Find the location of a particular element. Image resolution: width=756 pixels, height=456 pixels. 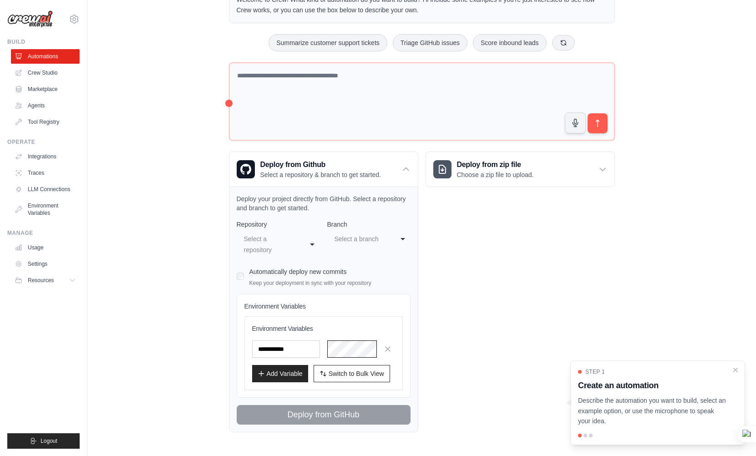

span: Logout is located at coordinates (49, 441).